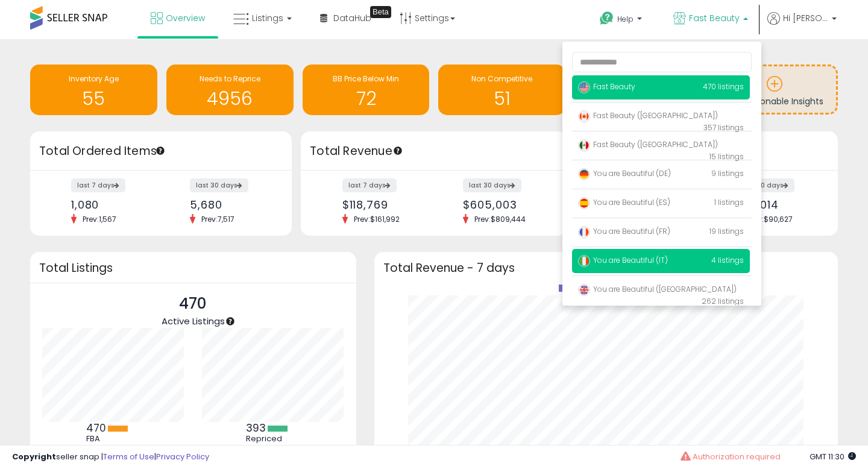 This screenshot has height=469, width=868. What do you see at coordinates (193, 321) in the screenshot?
I see `span: Active Listings` at bounding box center [193, 321].